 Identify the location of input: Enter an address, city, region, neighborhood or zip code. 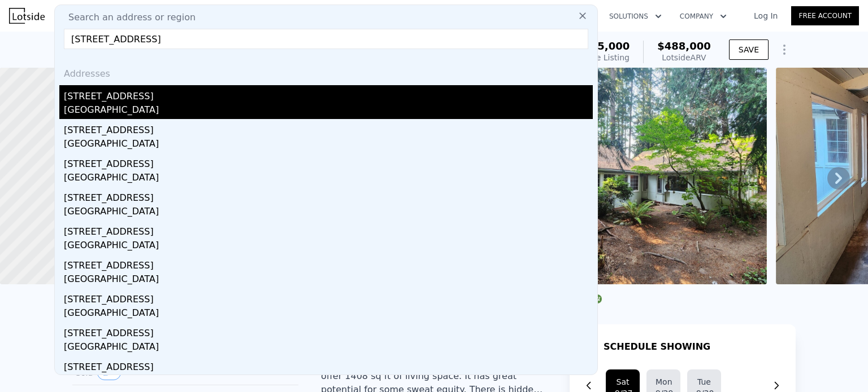
(326, 39).